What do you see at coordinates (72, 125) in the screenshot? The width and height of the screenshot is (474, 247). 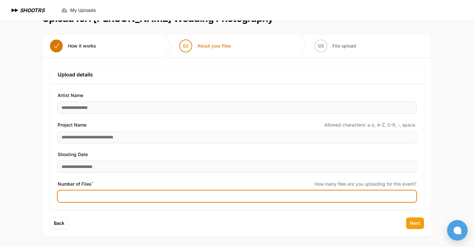 I see `span: Project Name` at bounding box center [72, 125].